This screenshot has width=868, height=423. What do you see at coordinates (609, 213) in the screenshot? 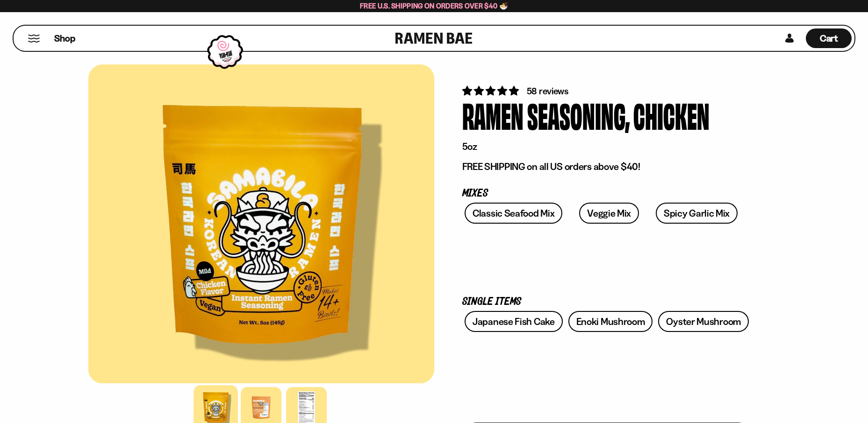
I see `a: Veggie Mix` at bounding box center [609, 213].